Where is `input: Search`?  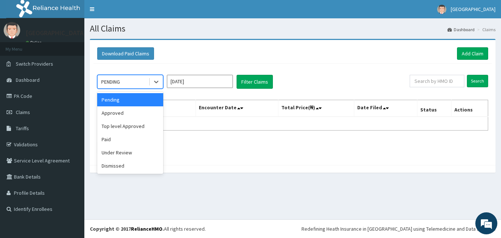
input: Search is located at coordinates (478, 81).